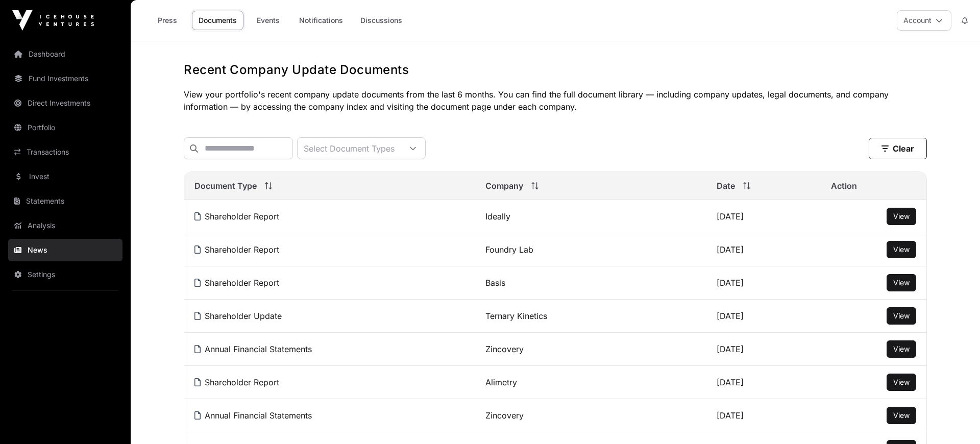  What do you see at coordinates (898, 148) in the screenshot?
I see `button: Clear` at bounding box center [898, 148].